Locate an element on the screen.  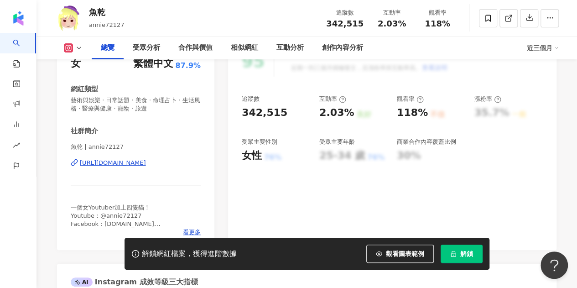
span: 魚乾 | annie72127 is located at coordinates (136, 147).